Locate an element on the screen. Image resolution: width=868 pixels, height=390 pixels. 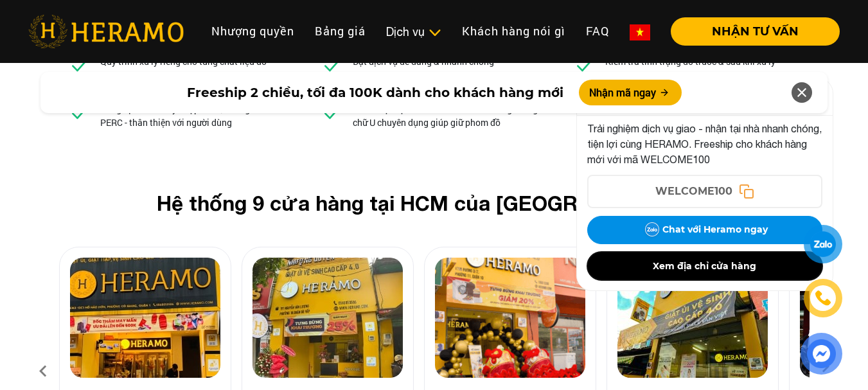
button: NHẬN TƯ VẤN is located at coordinates (755, 31).